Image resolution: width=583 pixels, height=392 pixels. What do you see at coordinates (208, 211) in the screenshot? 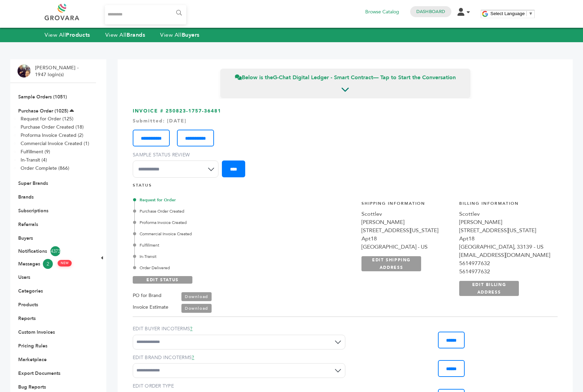
I see `div: Purchase Order Created` at bounding box center [208, 211].